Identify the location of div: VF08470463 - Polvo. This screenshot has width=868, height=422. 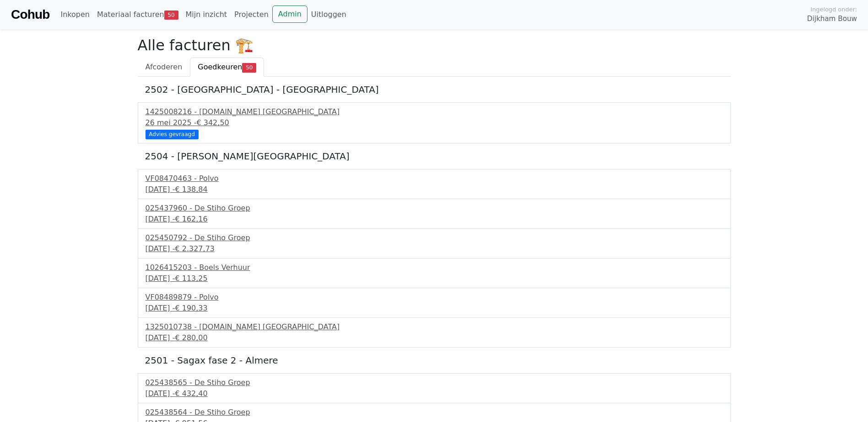
(434, 179).